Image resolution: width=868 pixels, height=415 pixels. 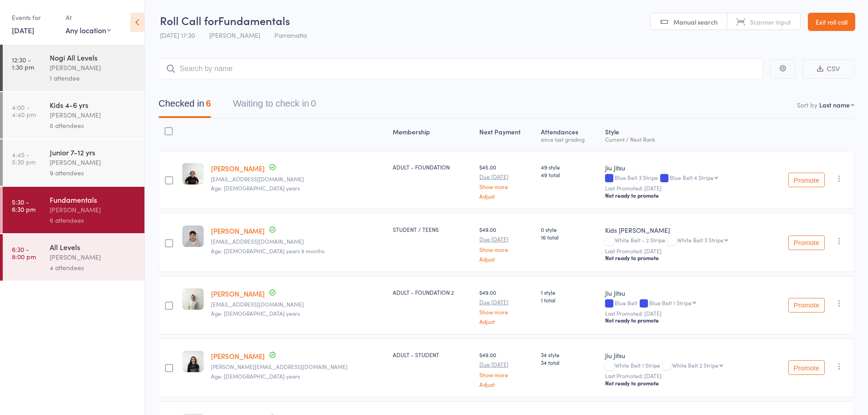 I want to click on small: monica.manas2@gmail.com, so click(x=298, y=366).